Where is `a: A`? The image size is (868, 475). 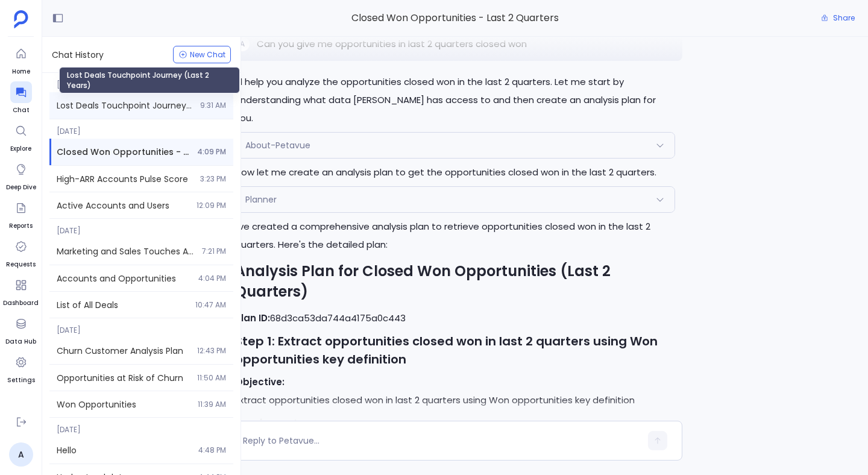
a: A is located at coordinates (21, 454).